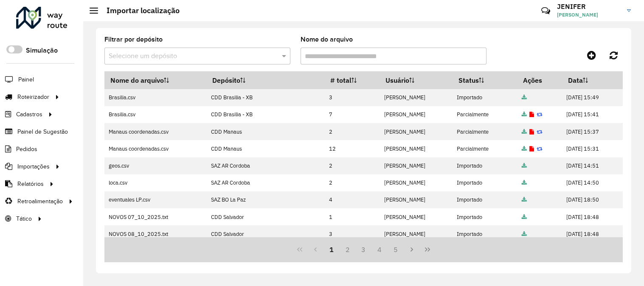 This screenshot has width=644, height=286. Describe the element at coordinates (155, 217) in the screenshot. I see `td: NOVOS 07_10_2025.txt` at that location.